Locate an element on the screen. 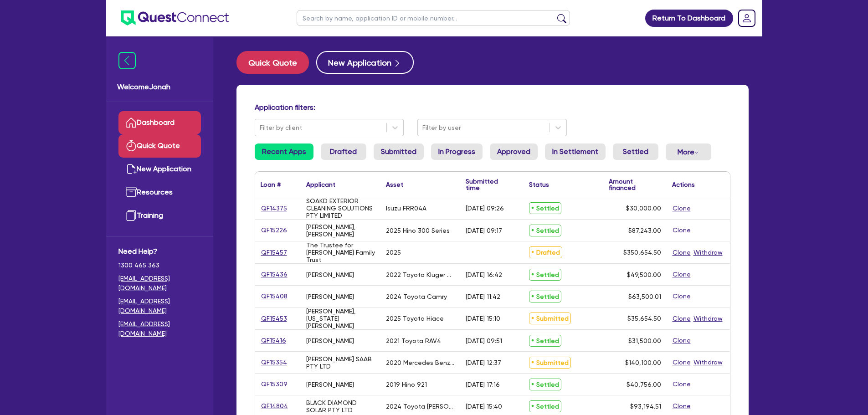 The height and width of the screenshot is (415, 868). button: Dropdown toggle is located at coordinates (688, 151).